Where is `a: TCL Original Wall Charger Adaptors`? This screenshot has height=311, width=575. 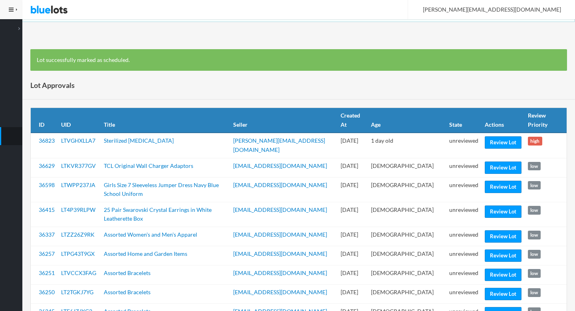
a: TCL Original Wall Charger Adaptors is located at coordinates (149, 165).